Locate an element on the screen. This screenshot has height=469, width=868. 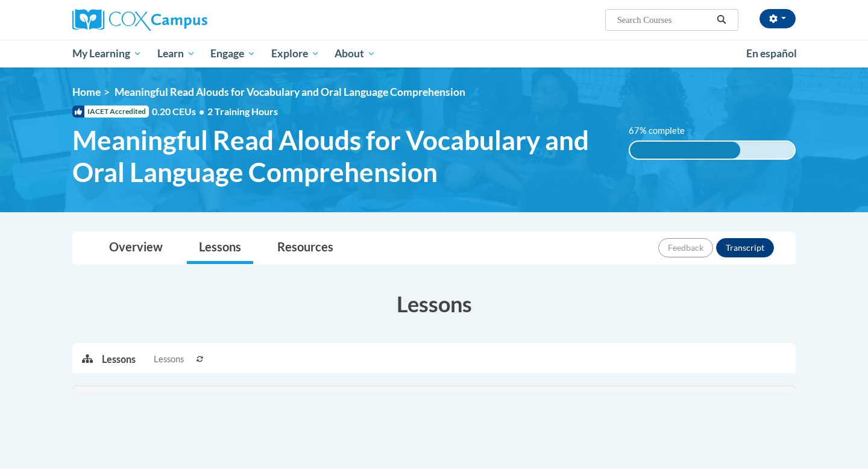
a: Explore is located at coordinates (296, 53).